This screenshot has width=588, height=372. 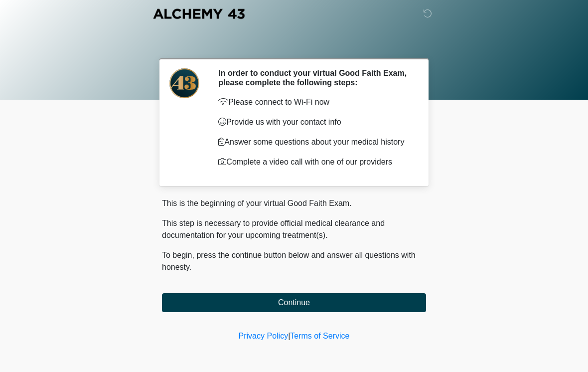 What do you see at coordinates (315, 142) in the screenshot?
I see `p: Answer some questions about your medical history` at bounding box center [315, 142].